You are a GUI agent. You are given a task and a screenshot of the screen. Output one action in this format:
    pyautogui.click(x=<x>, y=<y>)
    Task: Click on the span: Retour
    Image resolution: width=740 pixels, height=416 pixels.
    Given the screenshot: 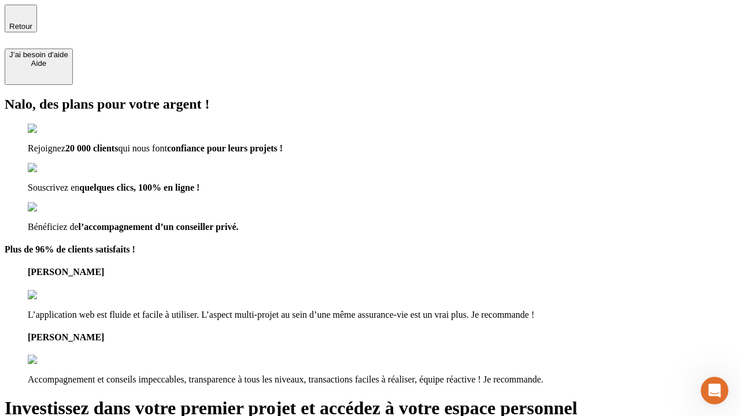 What is the action you would take?
    pyautogui.click(x=21, y=26)
    